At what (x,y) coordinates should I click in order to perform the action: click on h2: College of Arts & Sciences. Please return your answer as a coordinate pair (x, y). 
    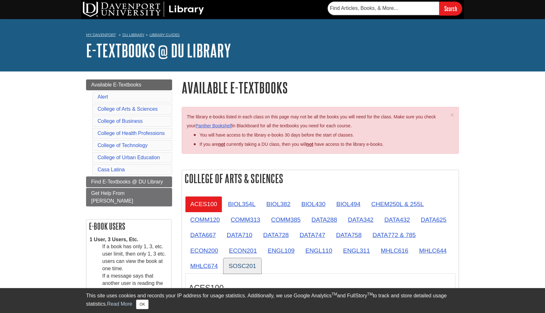
    Looking at the image, I should click on (320, 178).